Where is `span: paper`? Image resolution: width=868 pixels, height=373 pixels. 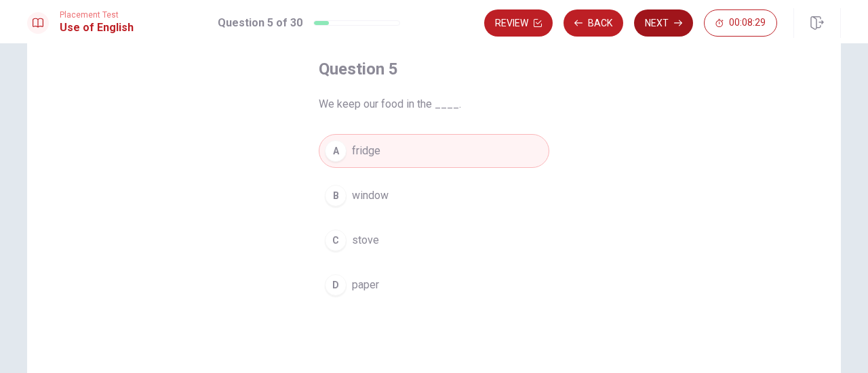
span: paper is located at coordinates (365, 285).